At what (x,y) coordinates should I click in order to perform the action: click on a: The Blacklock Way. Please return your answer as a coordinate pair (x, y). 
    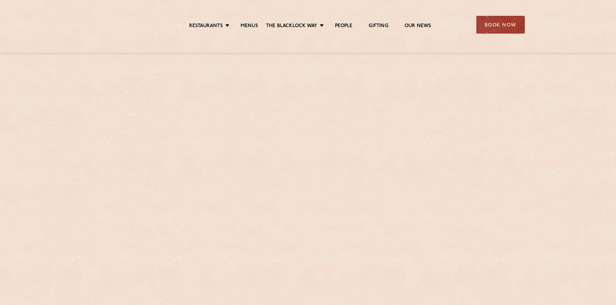
    Looking at the image, I should click on (292, 27).